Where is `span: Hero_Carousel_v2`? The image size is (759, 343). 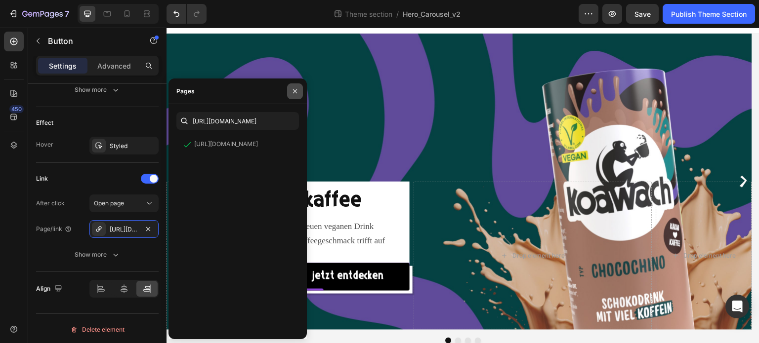 span: Hero_Carousel_v2 is located at coordinates (431, 14).